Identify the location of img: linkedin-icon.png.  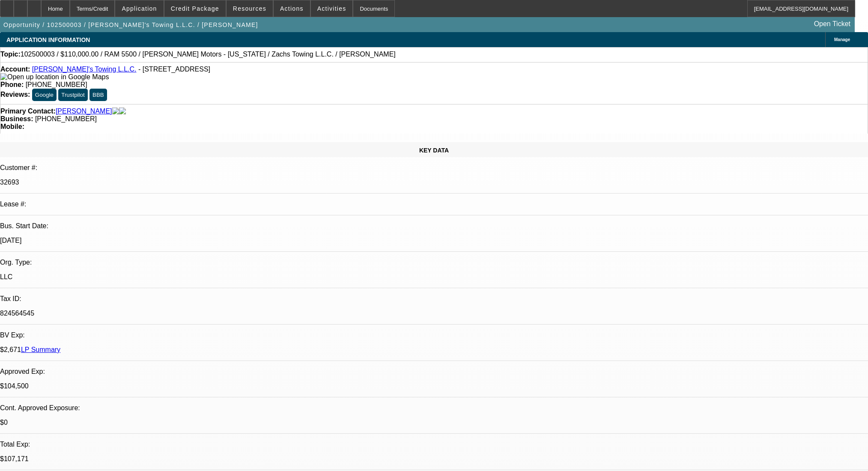
(122, 111).